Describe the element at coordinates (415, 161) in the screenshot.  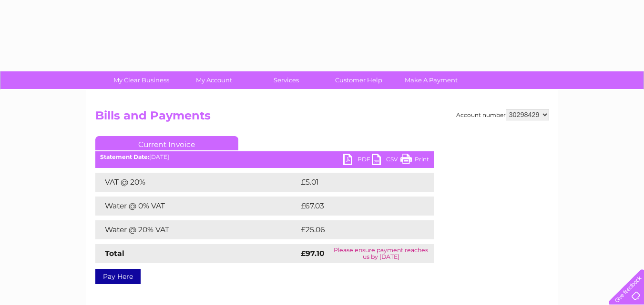
I see `a: Print` at that location.